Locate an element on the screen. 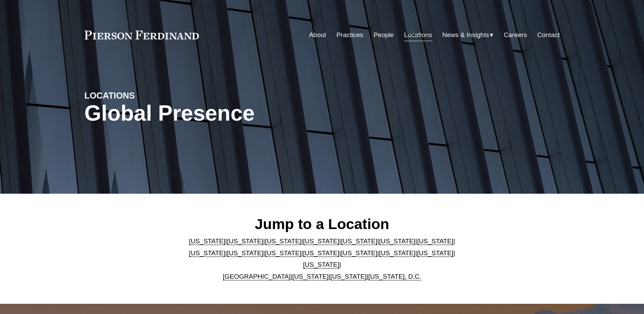 This screenshot has width=644, height=314. a: Practices is located at coordinates (350, 35).